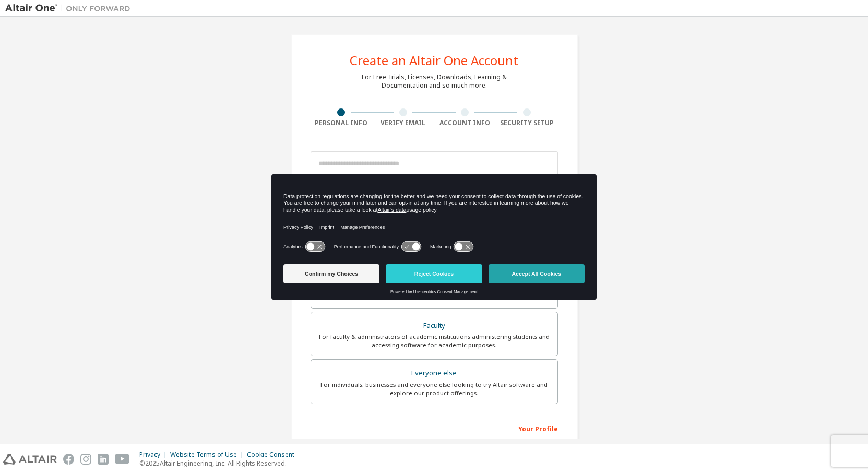 The image size is (868, 474). Describe the element at coordinates (155, 455) in the screenshot. I see `div: Privacy` at that location.